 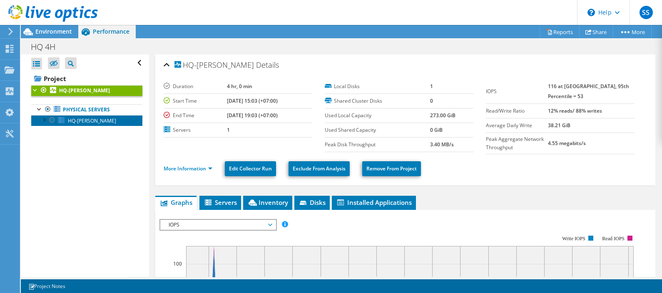 What do you see at coordinates (516, 144) in the screenshot?
I see `label: Peak Aggregate Network Throughput` at bounding box center [516, 144].